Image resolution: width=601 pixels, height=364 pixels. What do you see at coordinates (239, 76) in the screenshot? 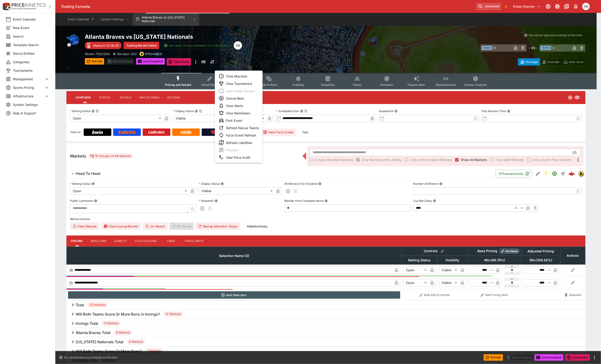
I see `li: Time Machine` at bounding box center [239, 76].